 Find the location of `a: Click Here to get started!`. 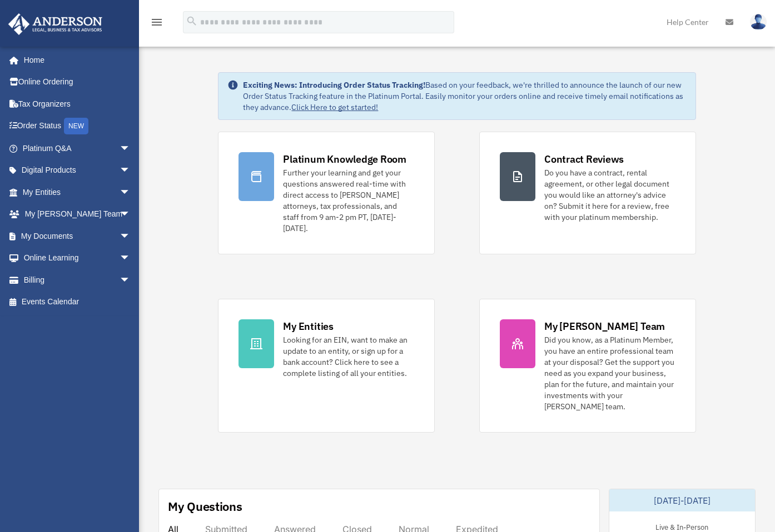

a: Click Here to get started! is located at coordinates (335, 107).